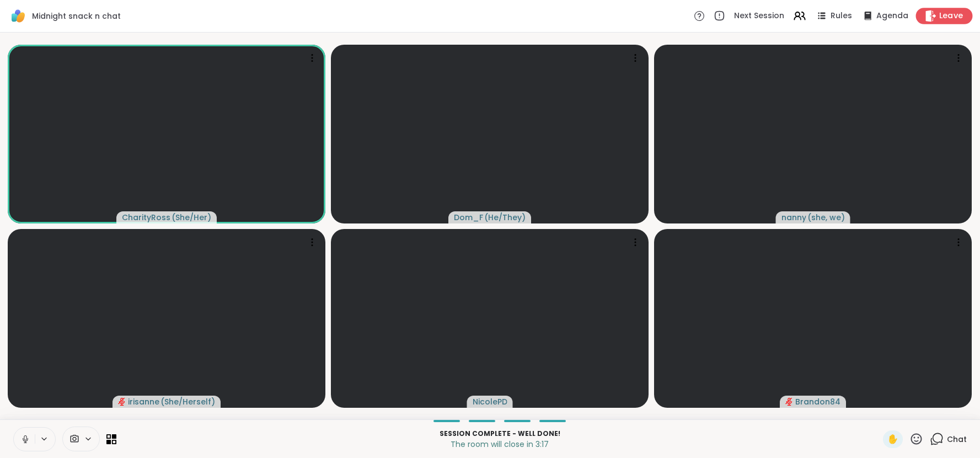 The height and width of the screenshot is (458, 980). I want to click on img: ShareWell Logomark, so click(18, 16).